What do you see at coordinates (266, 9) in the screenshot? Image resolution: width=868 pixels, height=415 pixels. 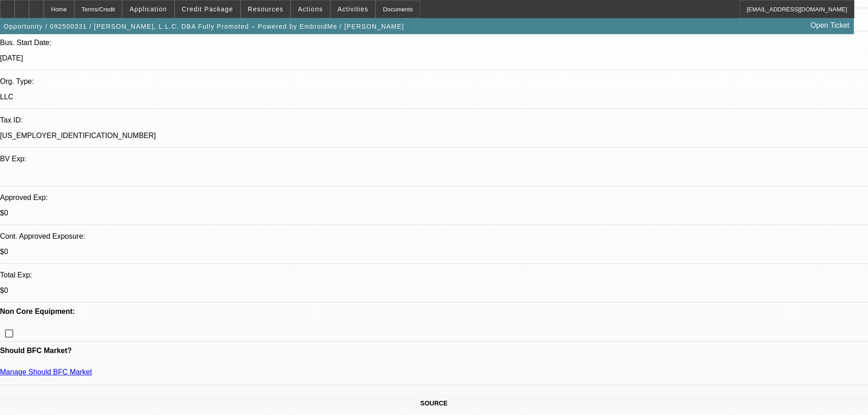 I see `span: Resources` at bounding box center [266, 9].